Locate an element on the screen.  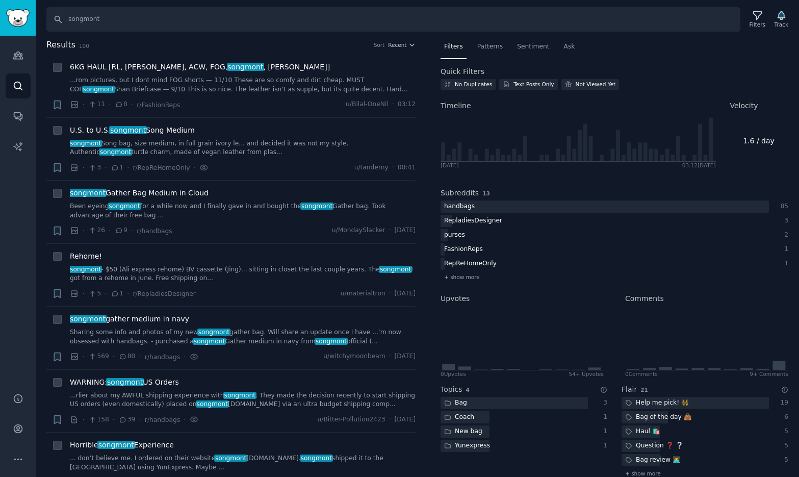
span: 1 is located at coordinates (117, 168).